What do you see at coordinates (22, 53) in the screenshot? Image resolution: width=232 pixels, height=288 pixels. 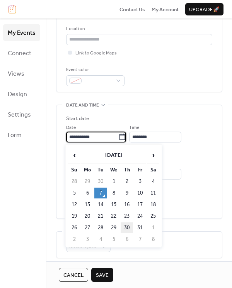 I see `a: Connect` at bounding box center [22, 53].